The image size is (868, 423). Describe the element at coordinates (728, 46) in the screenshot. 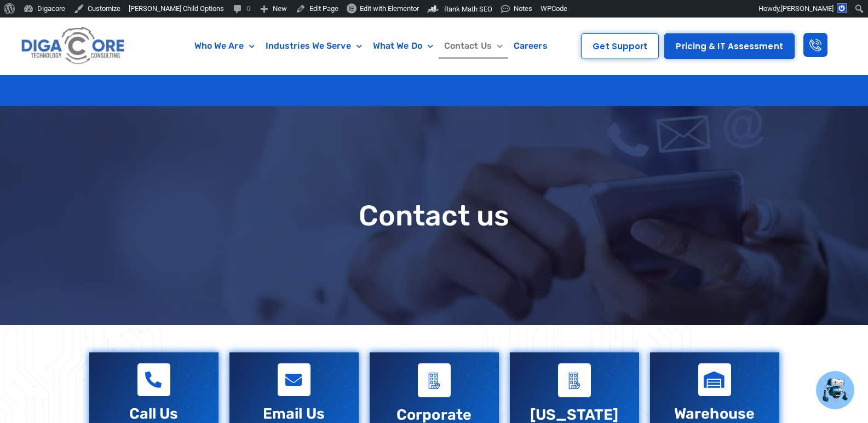

I see `span: Pricing & IT Assessment` at that location.